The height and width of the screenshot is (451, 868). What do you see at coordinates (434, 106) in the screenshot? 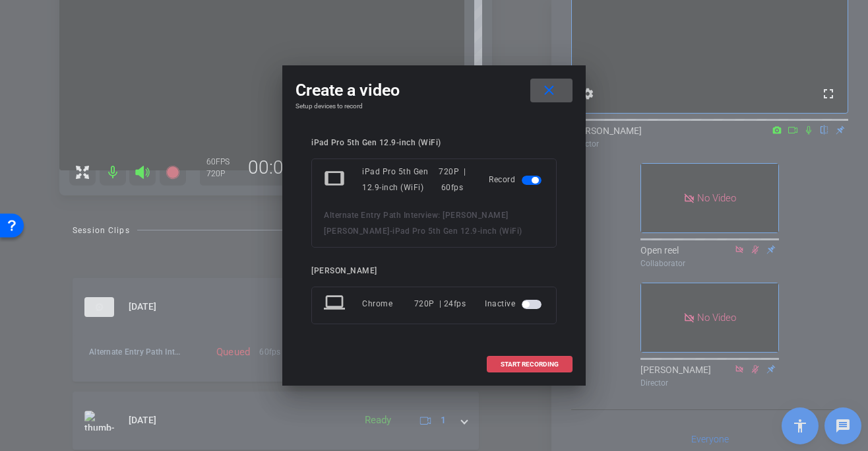
I see `h4: Setup devices to record` at bounding box center [434, 106].